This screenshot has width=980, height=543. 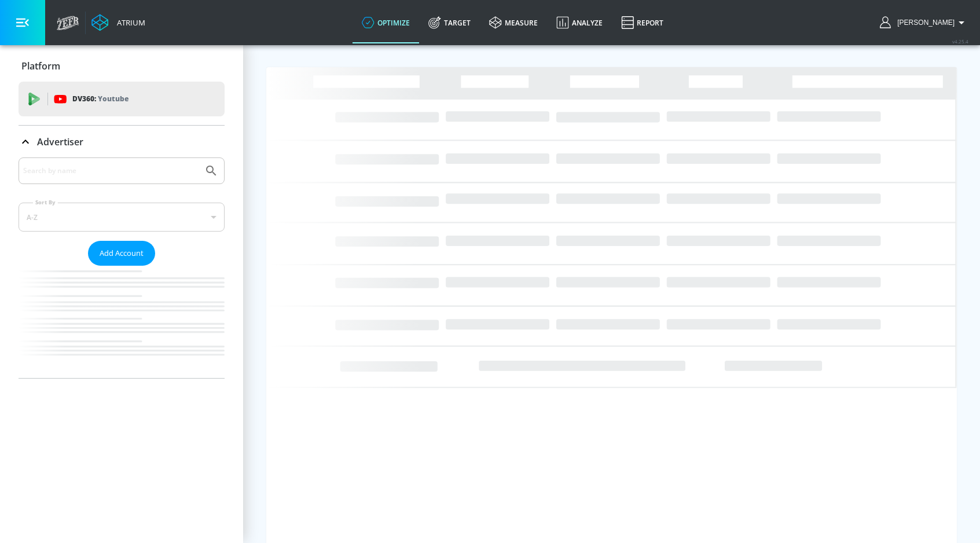 I want to click on a: Report, so click(x=642, y=22).